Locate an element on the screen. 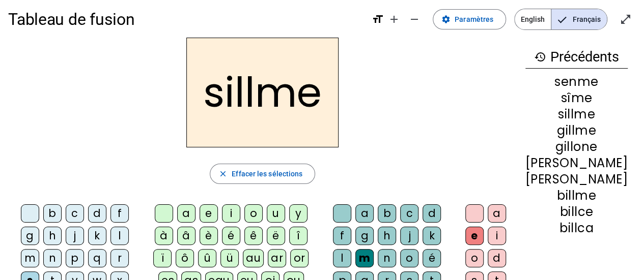 This screenshot has height=280, width=644. div: au is located at coordinates (253, 258).